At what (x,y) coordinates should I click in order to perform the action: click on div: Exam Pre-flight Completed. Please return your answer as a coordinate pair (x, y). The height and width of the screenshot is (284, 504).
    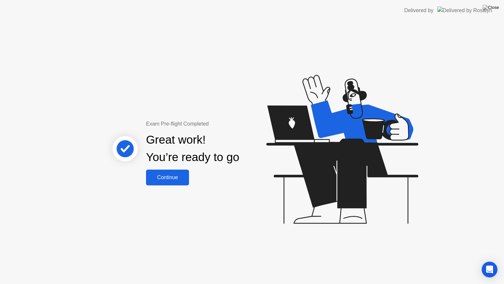
    Looking at the image, I should click on (214, 124).